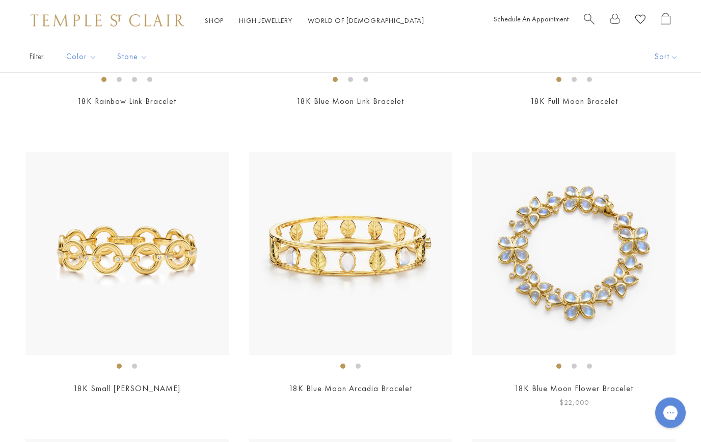 This screenshot has height=442, width=701. Describe the element at coordinates (350, 101) in the screenshot. I see `a: 18K Blue Moon Link Bracelet` at that location.